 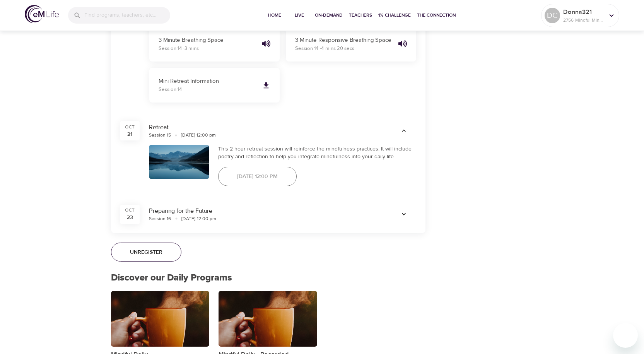 What do you see at coordinates (317, 153) in the screenshot?
I see `div: This 2 hour retreat session will reinforce the mindfulness practices. It will include poetry and ...` at bounding box center [317, 153].